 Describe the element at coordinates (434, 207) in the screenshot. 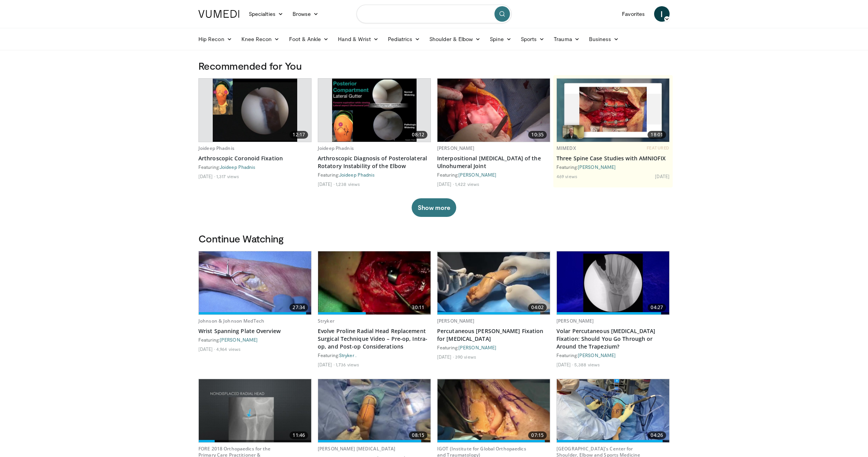

I see `button: Show more` at that location.